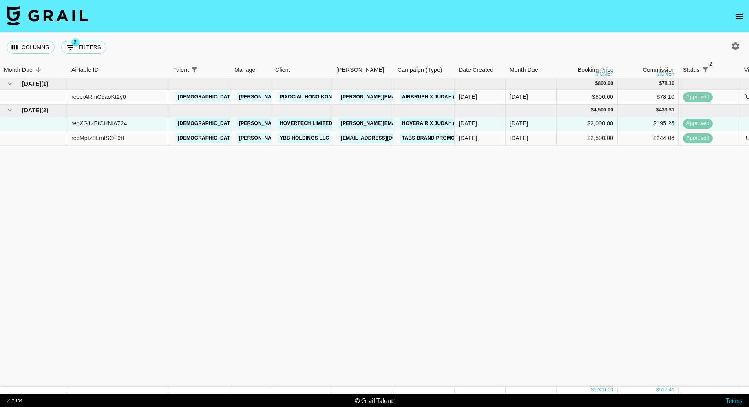  Describe the element at coordinates (706, 70) in the screenshot. I see `div: 2 active filters` at that location.